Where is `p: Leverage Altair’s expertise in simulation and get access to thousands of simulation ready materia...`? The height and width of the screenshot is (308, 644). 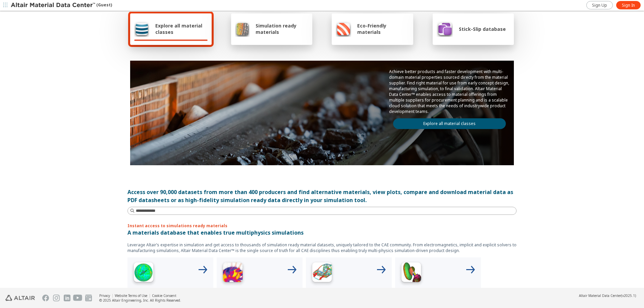 p: Leverage Altair’s expertise in simulation and get access to thousands of simulation ready materia... is located at coordinates (322, 248).